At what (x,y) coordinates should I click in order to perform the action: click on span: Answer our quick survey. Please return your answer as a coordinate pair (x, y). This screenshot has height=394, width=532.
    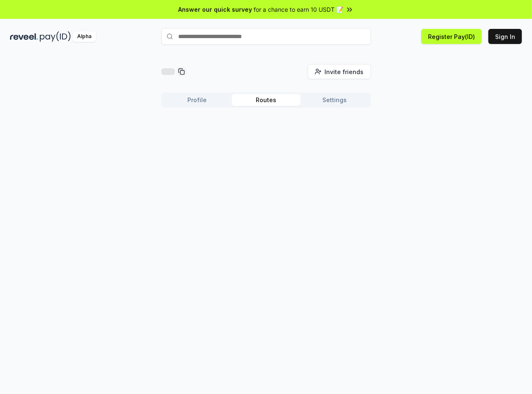
    Looking at the image, I should click on (215, 9).